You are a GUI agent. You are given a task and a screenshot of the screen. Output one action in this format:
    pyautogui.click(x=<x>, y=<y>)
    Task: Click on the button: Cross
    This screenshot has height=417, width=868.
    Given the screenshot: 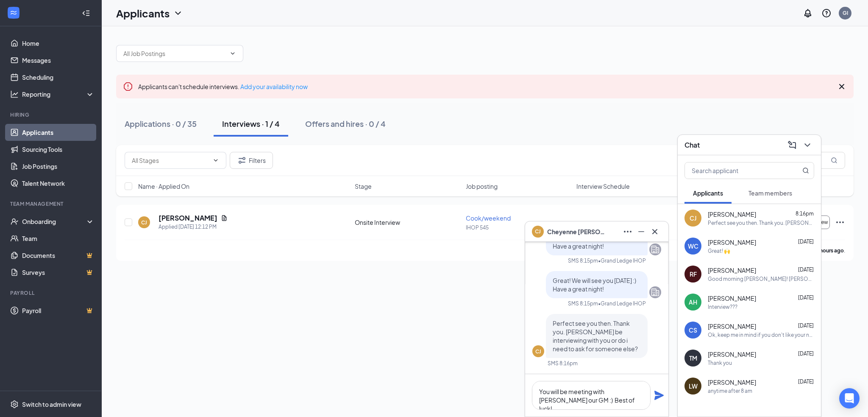 What is the action you would take?
    pyautogui.click(x=655, y=232)
    